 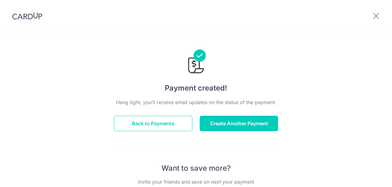 I want to click on img: CardUp, so click(x=27, y=16).